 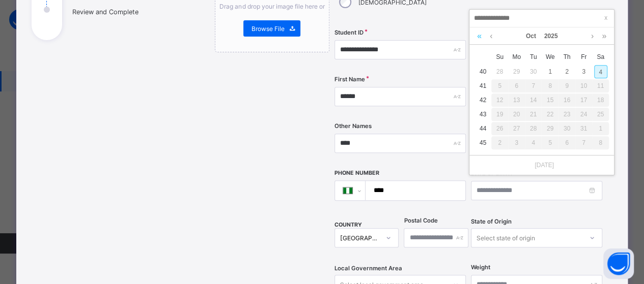 What do you see at coordinates (482, 128) in the screenshot?
I see `td: 44` at bounding box center [482, 128].